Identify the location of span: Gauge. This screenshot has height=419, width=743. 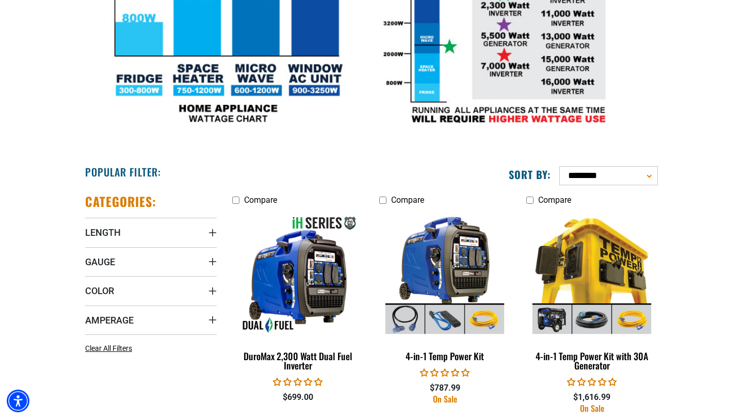
(100, 262).